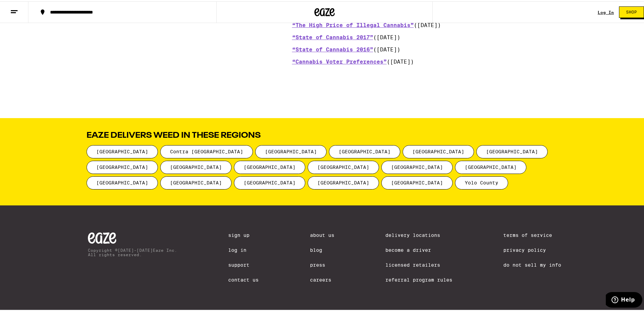 This screenshot has height=311, width=644. What do you see at coordinates (631, 11) in the screenshot?
I see `span: Shop` at bounding box center [631, 11].